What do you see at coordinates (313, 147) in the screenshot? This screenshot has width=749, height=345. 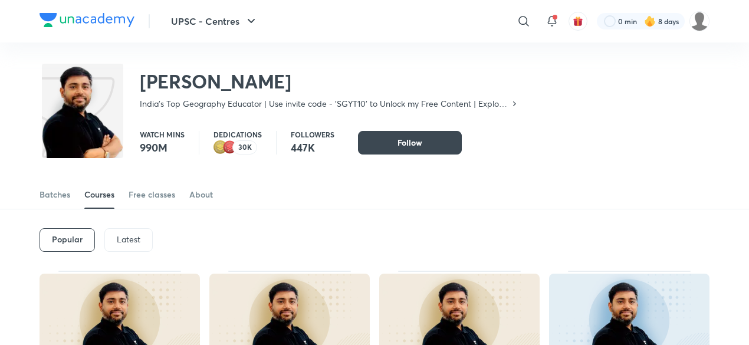 I see `p: 447K` at bounding box center [313, 147].